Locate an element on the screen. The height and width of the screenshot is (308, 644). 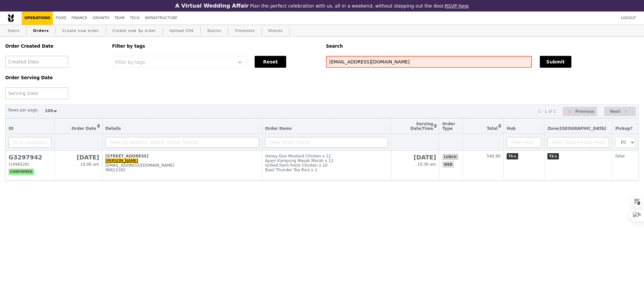
a: RSVP here is located at coordinates (457, 6).